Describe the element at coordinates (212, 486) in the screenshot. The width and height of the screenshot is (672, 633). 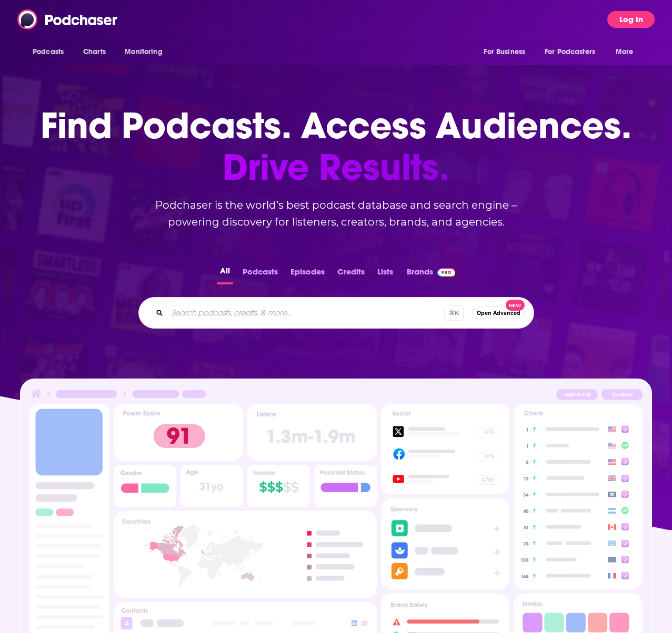
I see `img: Podcast Insights Age` at that location.